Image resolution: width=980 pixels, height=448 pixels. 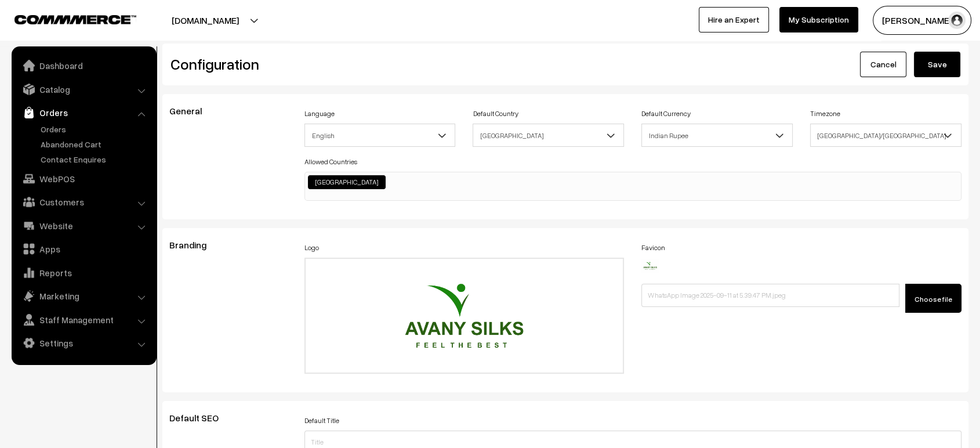 What do you see at coordinates (666, 113) in the screenshot?
I see `label: Default Currency` at bounding box center [666, 113].